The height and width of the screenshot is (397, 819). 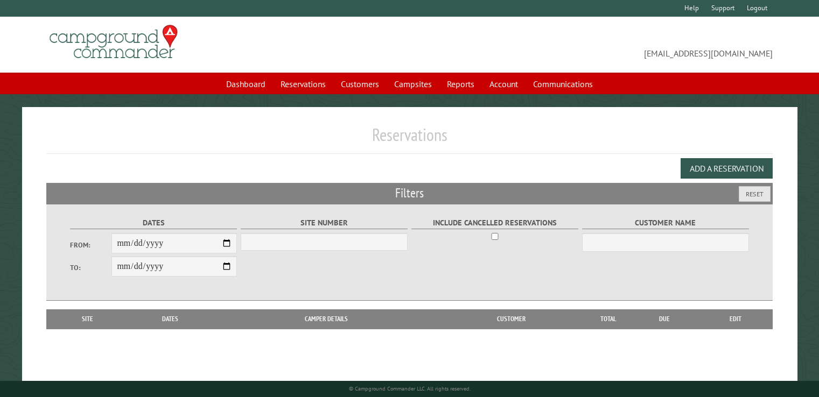 What do you see at coordinates (170, 319) in the screenshot?
I see `th: Dates` at bounding box center [170, 319].